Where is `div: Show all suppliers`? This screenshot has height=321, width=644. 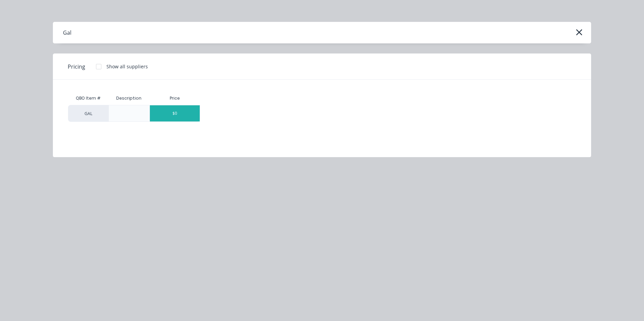
div: Show all suppliers is located at coordinates (127, 66).